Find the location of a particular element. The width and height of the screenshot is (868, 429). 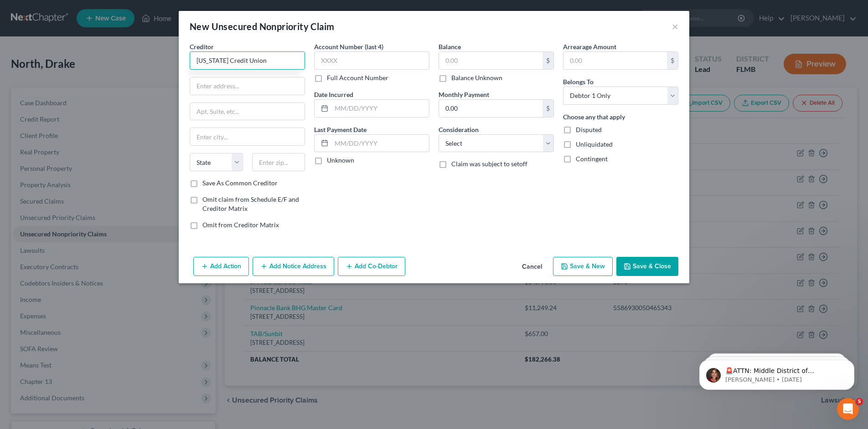

span: Omit claim from Schedule E/F and Creditor Matrix is located at coordinates (251, 204).